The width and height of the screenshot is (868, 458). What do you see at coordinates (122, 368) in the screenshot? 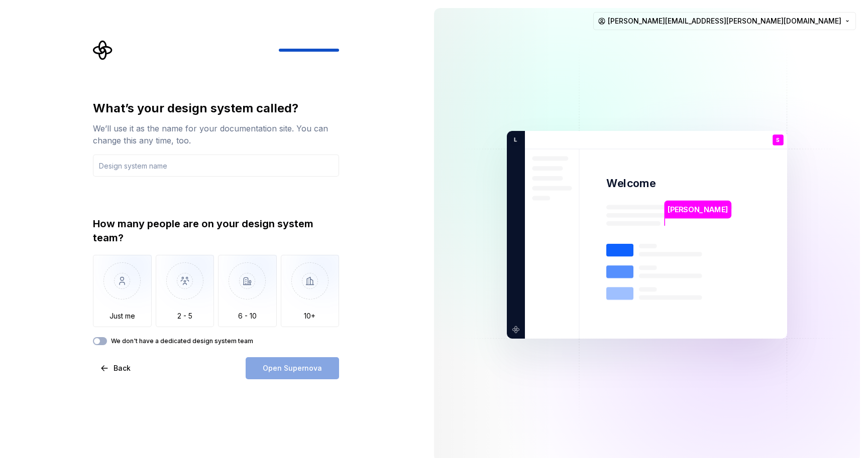
I see `span: Back` at bounding box center [122, 368].